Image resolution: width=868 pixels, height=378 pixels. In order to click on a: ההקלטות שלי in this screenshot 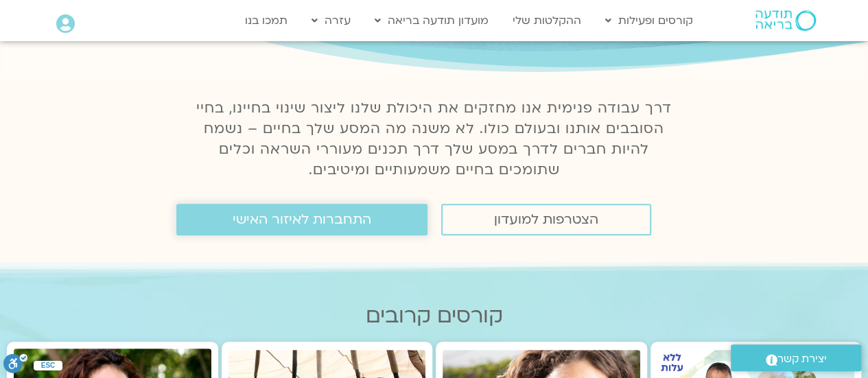, I will do `click(547, 21)`.